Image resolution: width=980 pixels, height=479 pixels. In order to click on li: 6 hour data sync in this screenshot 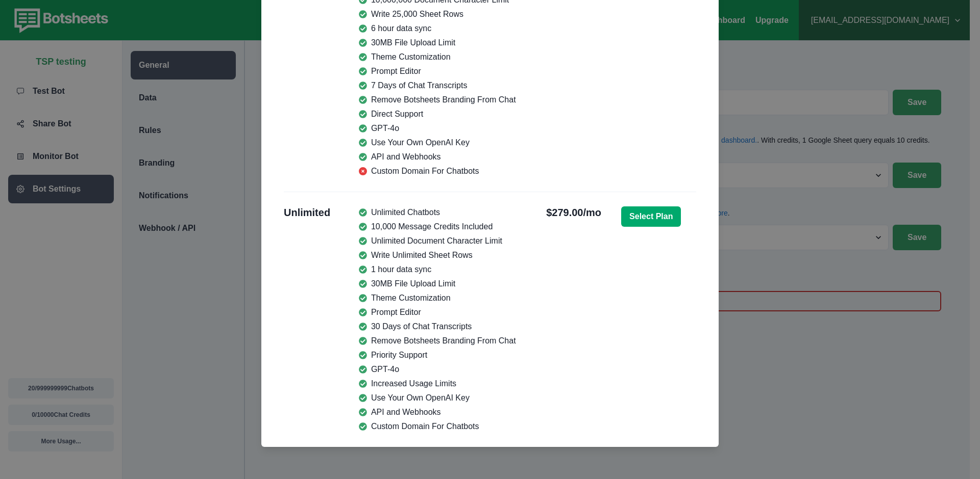, I will do `click(437, 29)`.